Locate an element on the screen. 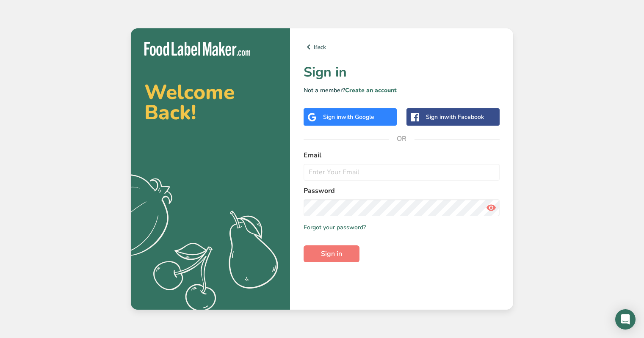  div: Open Intercom Messenger is located at coordinates (625, 319).